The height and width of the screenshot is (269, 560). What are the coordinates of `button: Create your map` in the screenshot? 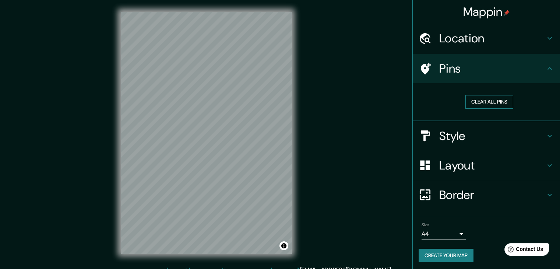 It's located at (446, 255).